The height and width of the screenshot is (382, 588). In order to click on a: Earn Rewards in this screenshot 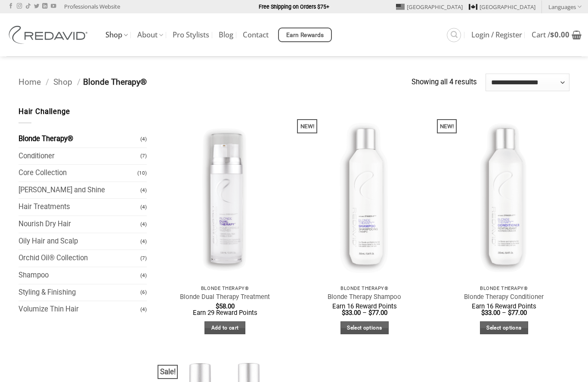, I will do `click(305, 35)`.